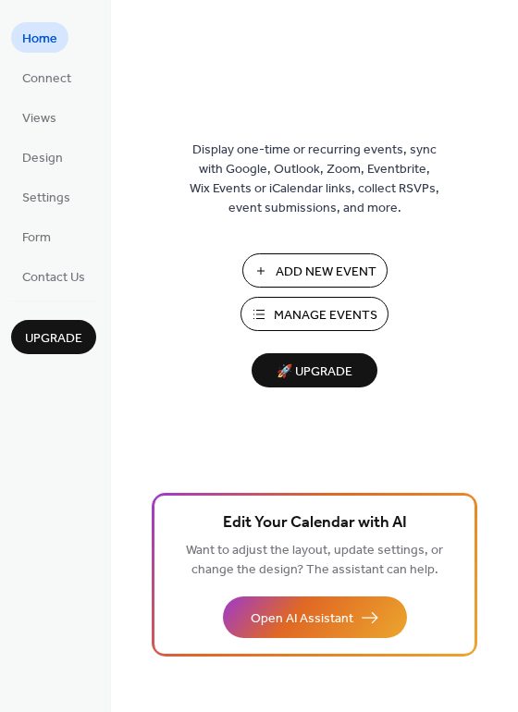 The image size is (518, 712). Describe the element at coordinates (43, 156) in the screenshot. I see `a: Design` at that location.